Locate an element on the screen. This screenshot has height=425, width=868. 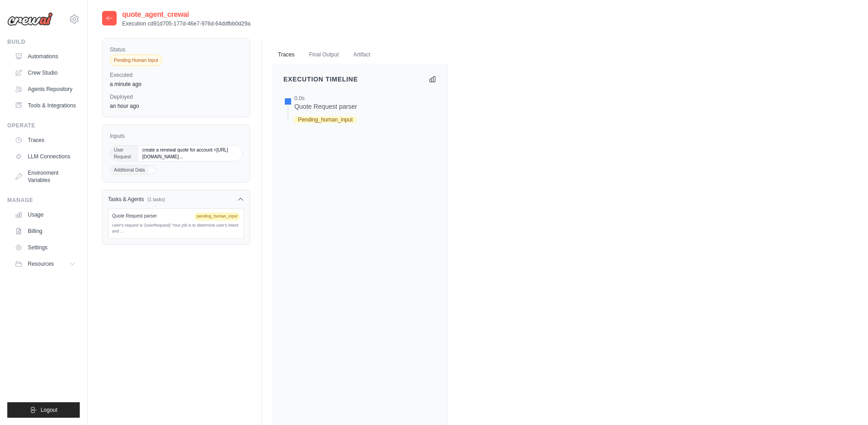
button: Artifact is located at coordinates (362, 55).